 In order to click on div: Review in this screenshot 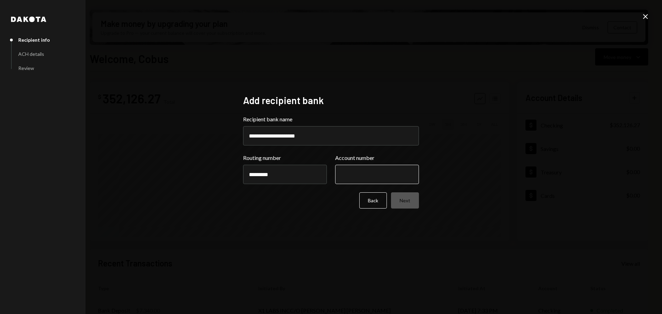, I will do `click(26, 68)`.